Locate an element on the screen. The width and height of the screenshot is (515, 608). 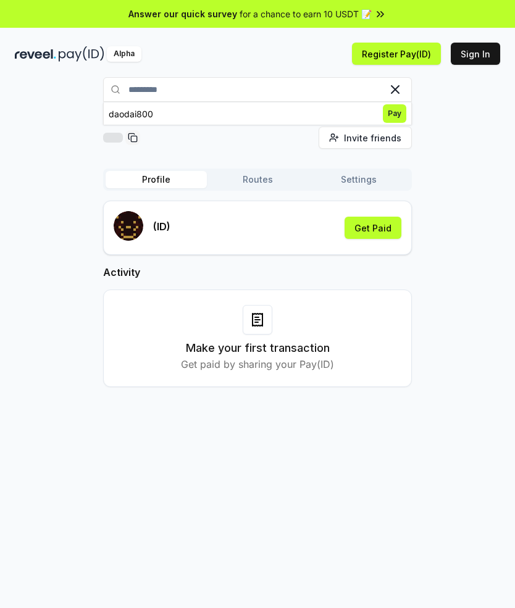
button: Profile is located at coordinates (156, 180).